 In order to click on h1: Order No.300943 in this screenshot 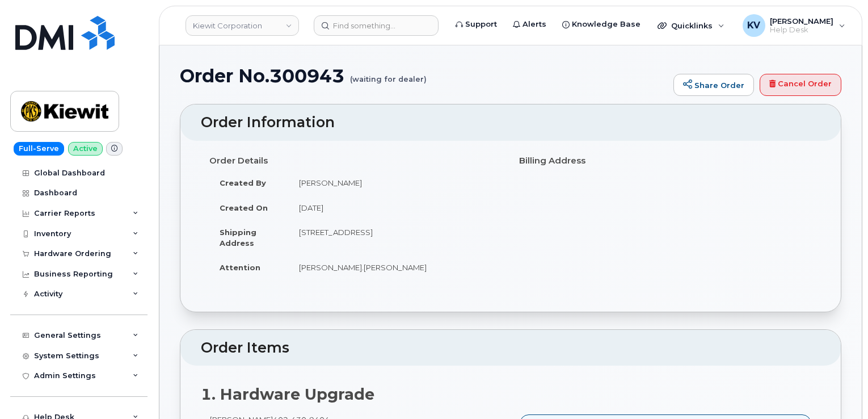, I will do `click(424, 75)`.